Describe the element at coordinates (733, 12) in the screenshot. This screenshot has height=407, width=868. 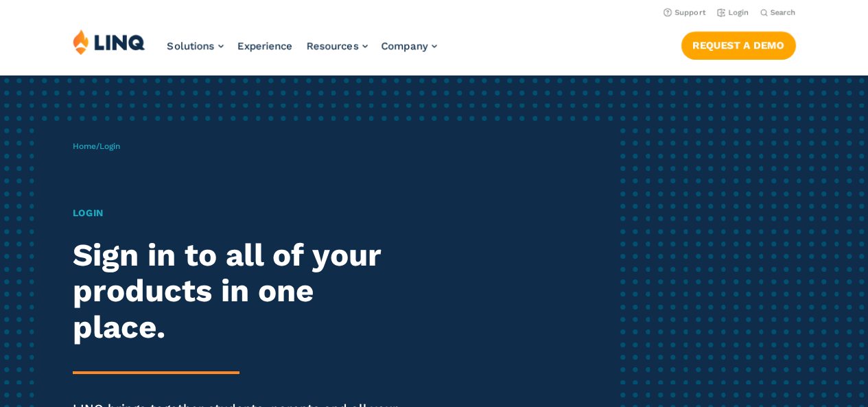
I see `a: Login` at that location.